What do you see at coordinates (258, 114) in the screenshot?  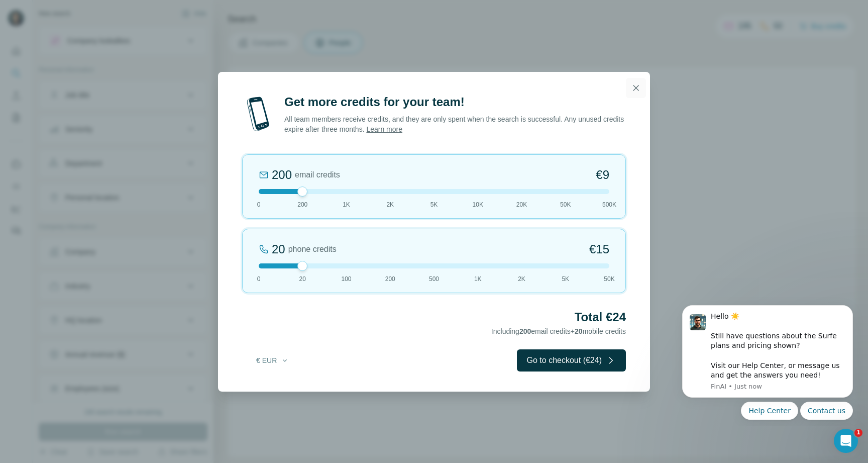 I see `img: mobile-phone` at bounding box center [258, 114].